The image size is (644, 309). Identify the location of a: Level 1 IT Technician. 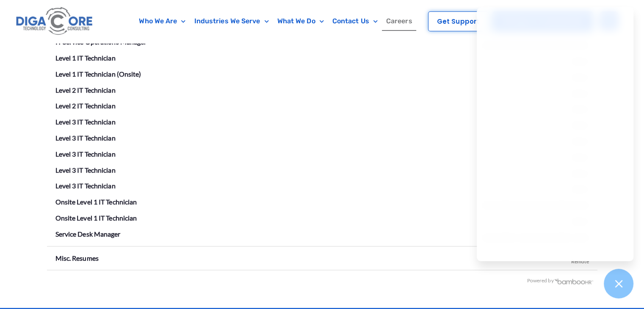
(86, 57).